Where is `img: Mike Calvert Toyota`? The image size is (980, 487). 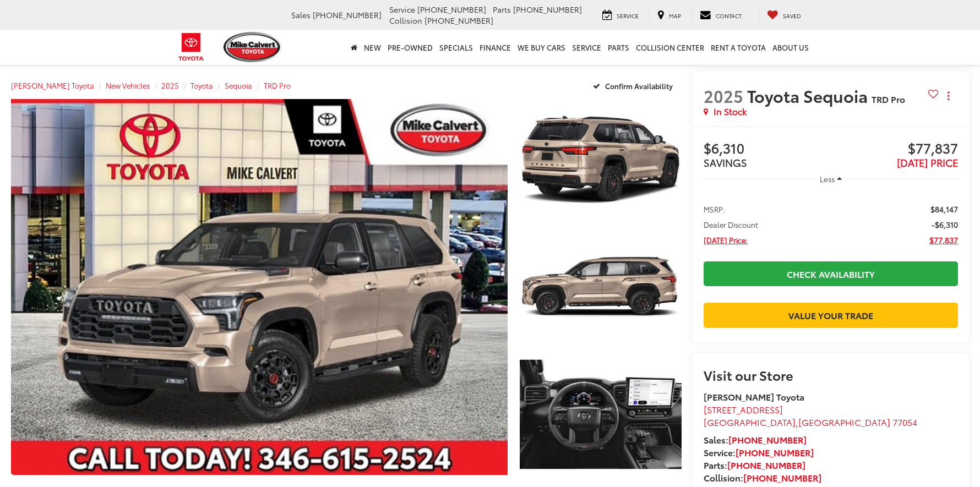
img: Mike Calvert Toyota is located at coordinates (252, 47).